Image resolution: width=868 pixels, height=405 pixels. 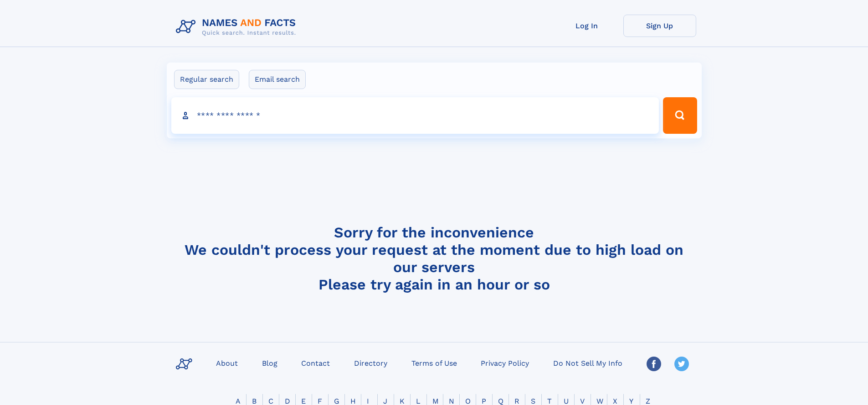 I want to click on button: Search Button, so click(x=680, y=116).